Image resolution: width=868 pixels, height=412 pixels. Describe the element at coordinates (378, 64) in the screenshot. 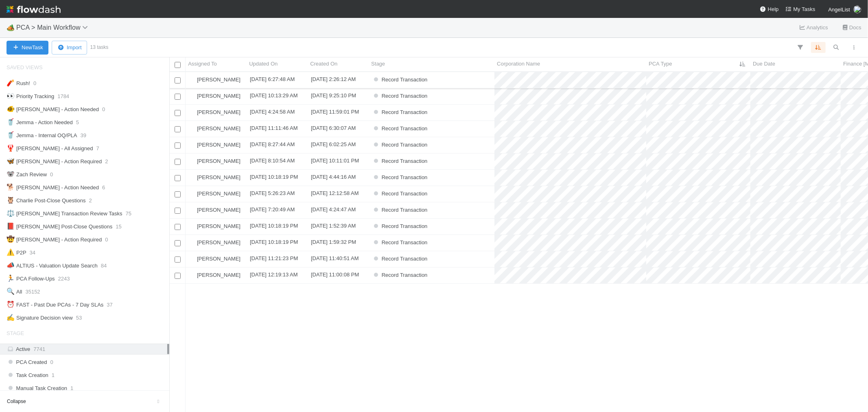

I see `span: Stage` at that location.